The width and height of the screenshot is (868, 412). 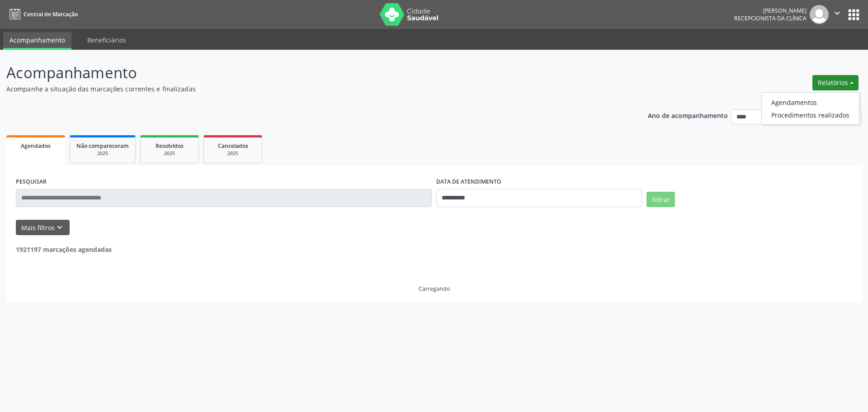 I want to click on label: DATA DE ATENDIMENTO, so click(x=469, y=182).